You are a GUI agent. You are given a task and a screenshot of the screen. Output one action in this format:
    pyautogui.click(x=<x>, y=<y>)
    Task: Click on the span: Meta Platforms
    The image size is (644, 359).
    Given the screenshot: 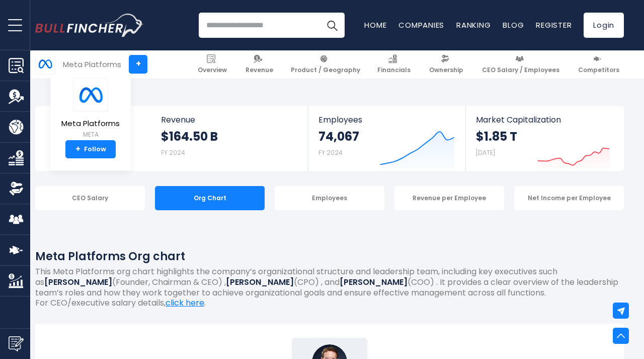 What is the action you would take?
    pyautogui.click(x=91, y=123)
    